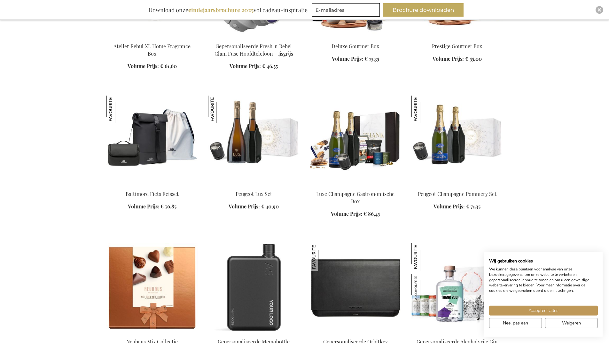 Image resolution: width=609 pixels, height=343 pixels. Describe the element at coordinates (457, 207) in the screenshot. I see `a: Volume Prijs: € 71,35` at that location.